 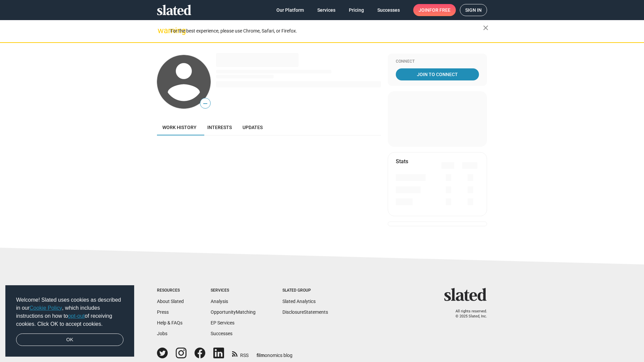 I want to click on div: For the best experience, please use Chrome, Safari, or Firefox., so click(x=327, y=31).